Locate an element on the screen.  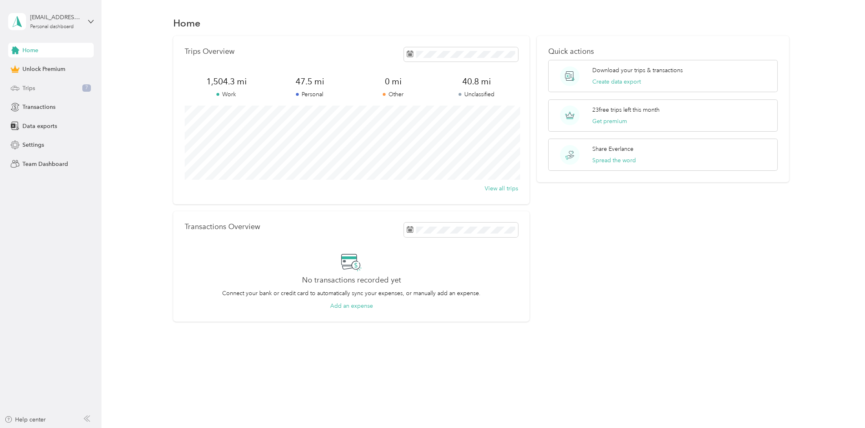
button: Get premium is located at coordinates (609, 121).